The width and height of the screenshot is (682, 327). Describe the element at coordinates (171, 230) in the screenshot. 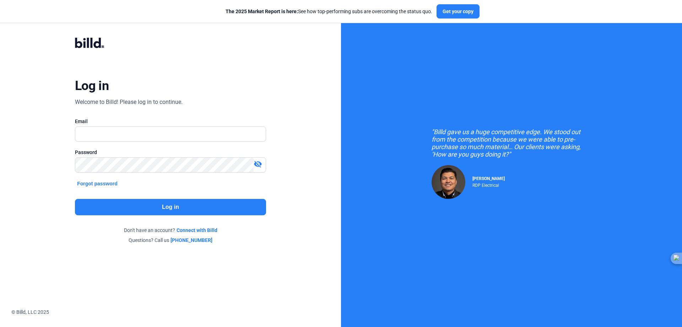

I see `div: Don't have an account?` at that location.